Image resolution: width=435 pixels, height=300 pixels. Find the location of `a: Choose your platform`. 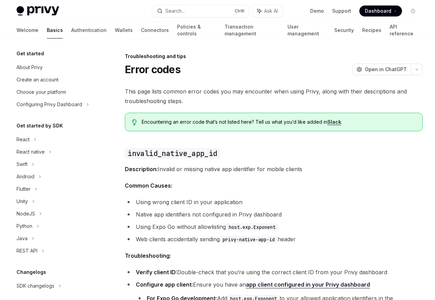

a: Choose your platform is located at coordinates (55, 92).